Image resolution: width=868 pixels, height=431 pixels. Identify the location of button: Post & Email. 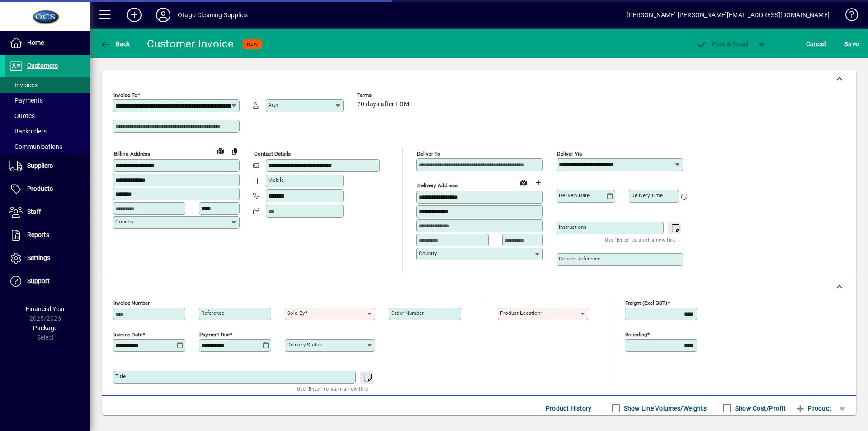
(722, 43).